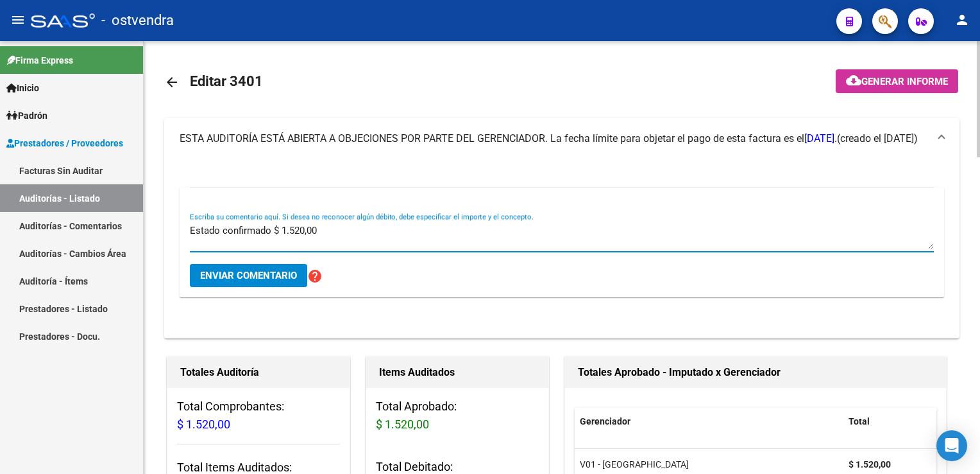 The height and width of the screenshot is (474, 980). I want to click on h1: Totales Aprobado - Imputado x Gerenciador, so click(756, 372).